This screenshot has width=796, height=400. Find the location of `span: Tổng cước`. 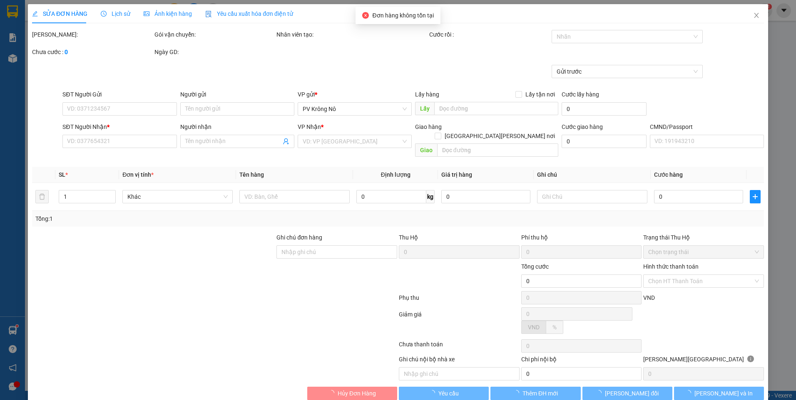

span: Tổng cước is located at coordinates (535, 267).